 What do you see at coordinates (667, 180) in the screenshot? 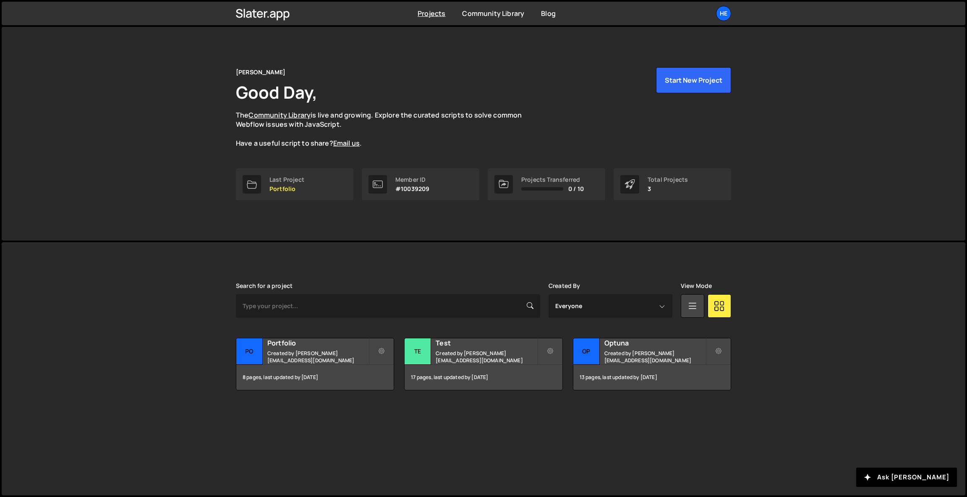
I see `div: Total Projects` at bounding box center [667, 180].